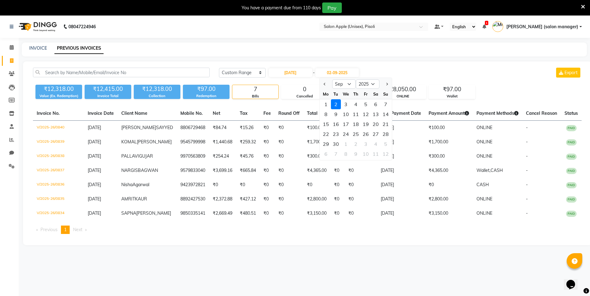 This screenshot has width=590, height=296. Describe the element at coordinates (386, 84) in the screenshot. I see `button: Next month` at that location.